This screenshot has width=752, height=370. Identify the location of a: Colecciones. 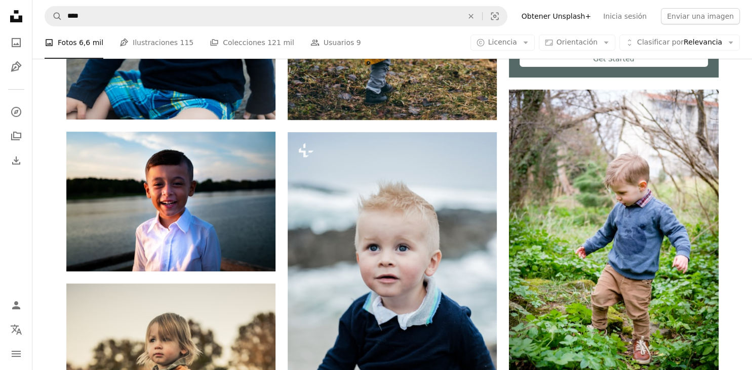
(16, 136).